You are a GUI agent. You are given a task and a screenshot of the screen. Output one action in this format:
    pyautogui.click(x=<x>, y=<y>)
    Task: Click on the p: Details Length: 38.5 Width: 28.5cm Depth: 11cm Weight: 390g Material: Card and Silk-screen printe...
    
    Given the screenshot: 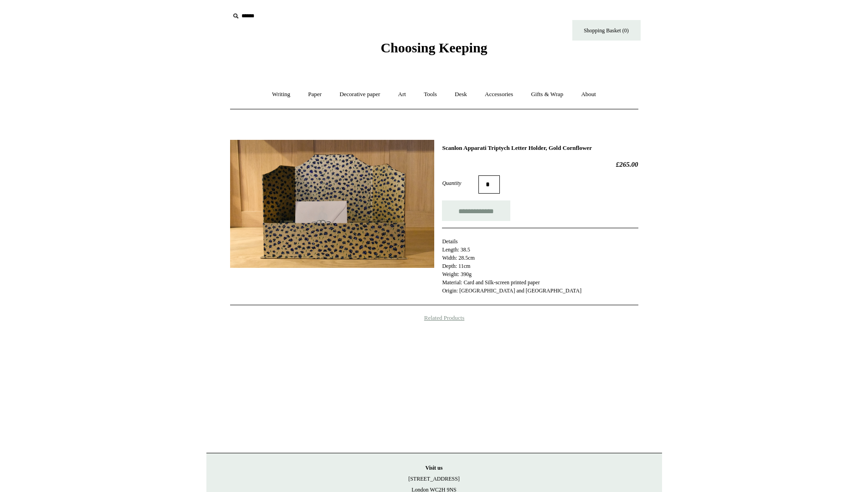 What is the action you would take?
    pyautogui.click(x=540, y=266)
    